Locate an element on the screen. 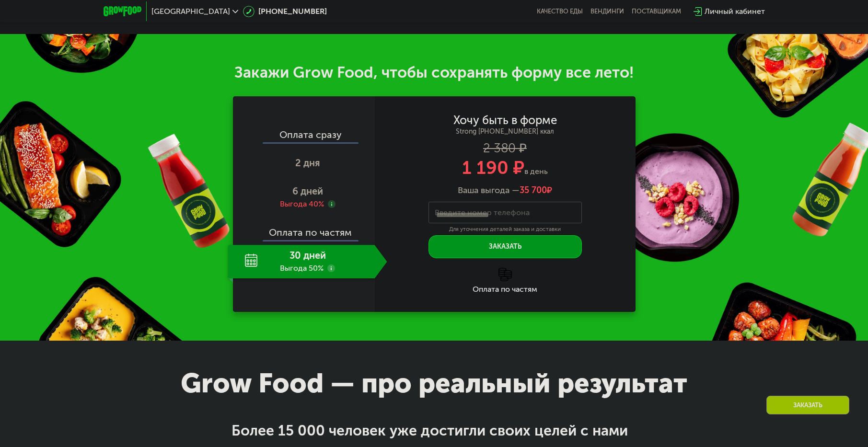  button: Заказать is located at coordinates (505, 247).